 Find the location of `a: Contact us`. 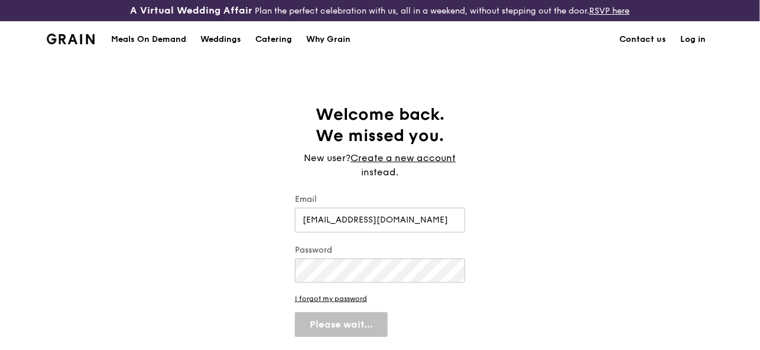

a: Contact us is located at coordinates (643, 40).